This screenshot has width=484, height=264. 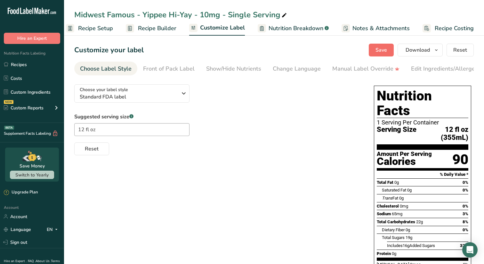 I want to click on span: Recipe Builder, so click(x=157, y=28).